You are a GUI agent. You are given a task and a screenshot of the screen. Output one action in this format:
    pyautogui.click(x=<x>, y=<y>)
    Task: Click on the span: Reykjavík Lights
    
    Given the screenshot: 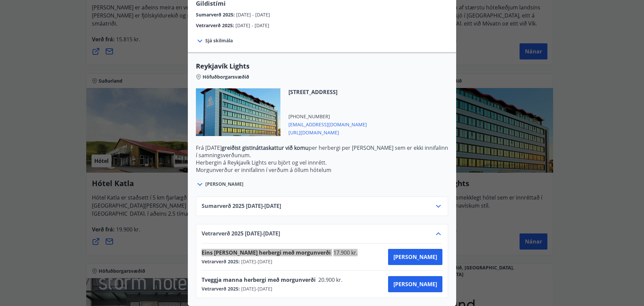 What is the action you would take?
    pyautogui.click(x=322, y=66)
    